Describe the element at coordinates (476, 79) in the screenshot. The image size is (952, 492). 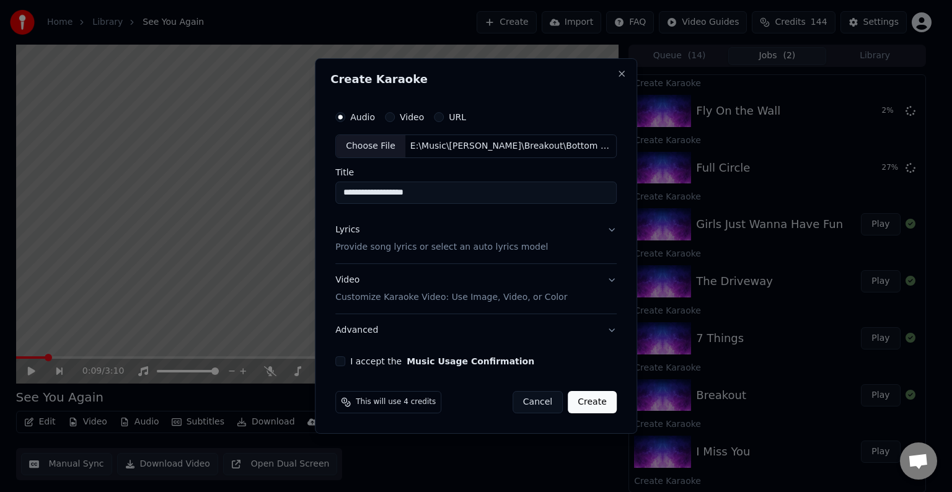
I see `h2: Create Karaoke` at that location.